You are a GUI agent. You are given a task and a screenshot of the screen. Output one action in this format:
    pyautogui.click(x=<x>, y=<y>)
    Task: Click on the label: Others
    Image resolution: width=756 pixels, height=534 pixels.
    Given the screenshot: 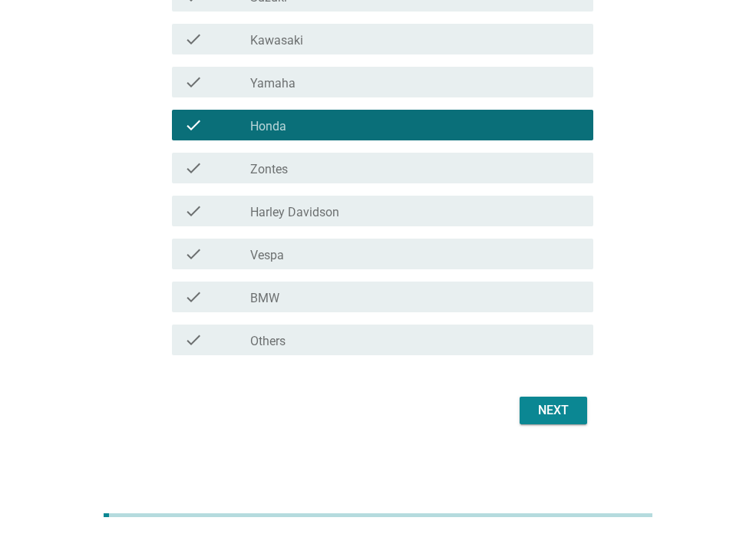 What is the action you would take?
    pyautogui.click(x=268, y=342)
    